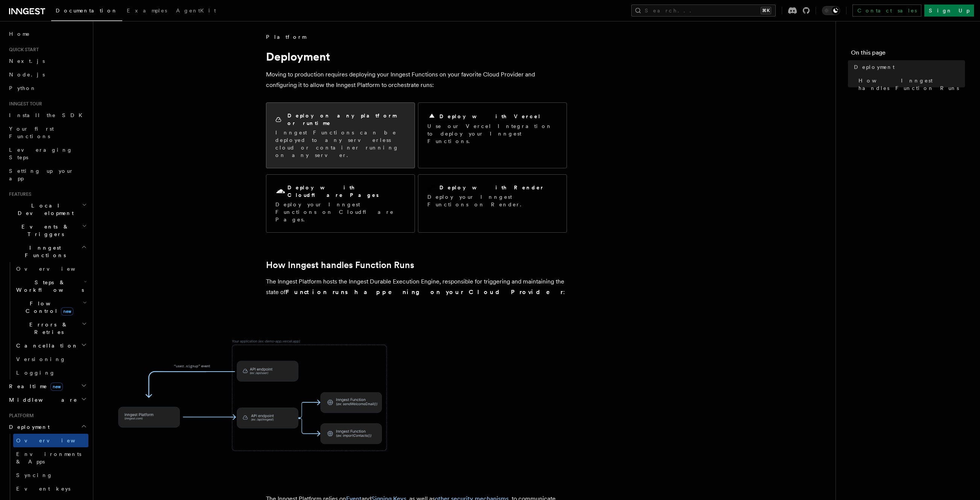 This screenshot has height=500, width=980. Describe the element at coordinates (47, 133) in the screenshot. I see `a: Your first Functions` at that location.